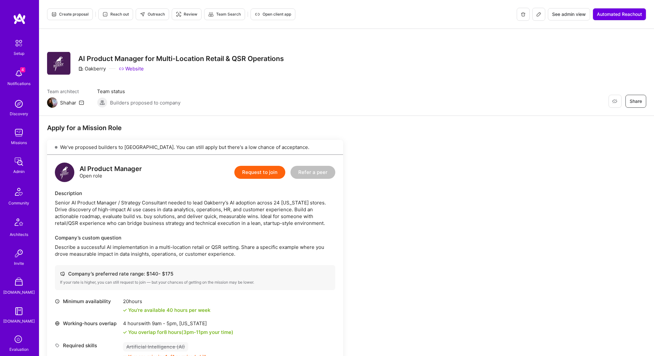  Describe the element at coordinates (636, 101) in the screenshot. I see `span: Share` at that location.